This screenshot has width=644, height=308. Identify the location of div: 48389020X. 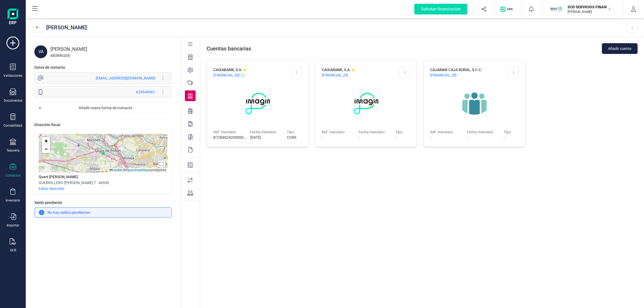
(111, 55).